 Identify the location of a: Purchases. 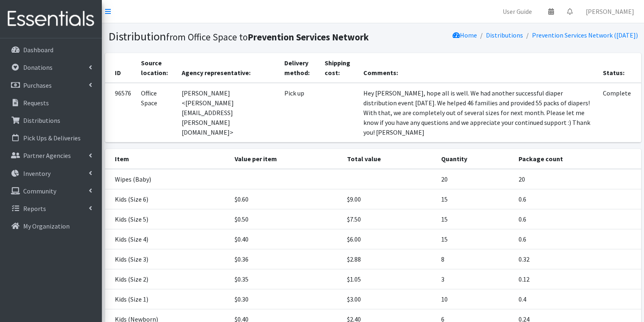
(51, 85).